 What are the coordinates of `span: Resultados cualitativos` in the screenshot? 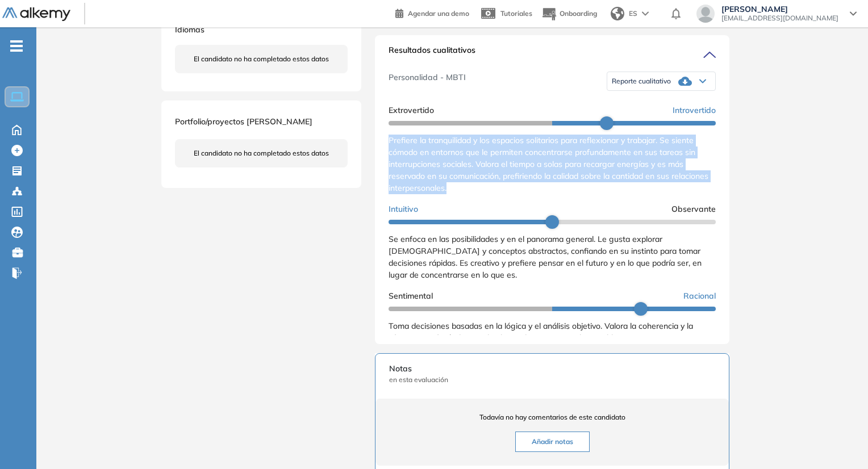 It's located at (432, 53).